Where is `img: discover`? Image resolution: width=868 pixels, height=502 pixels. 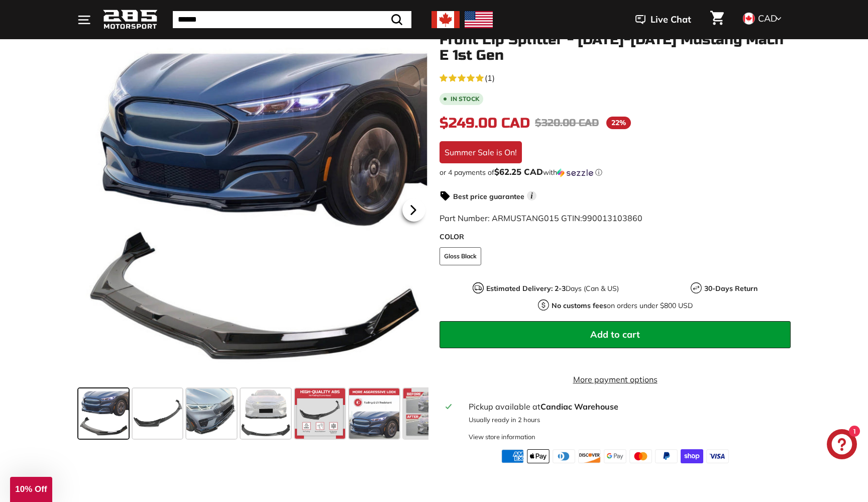 img: discover is located at coordinates (589, 456).